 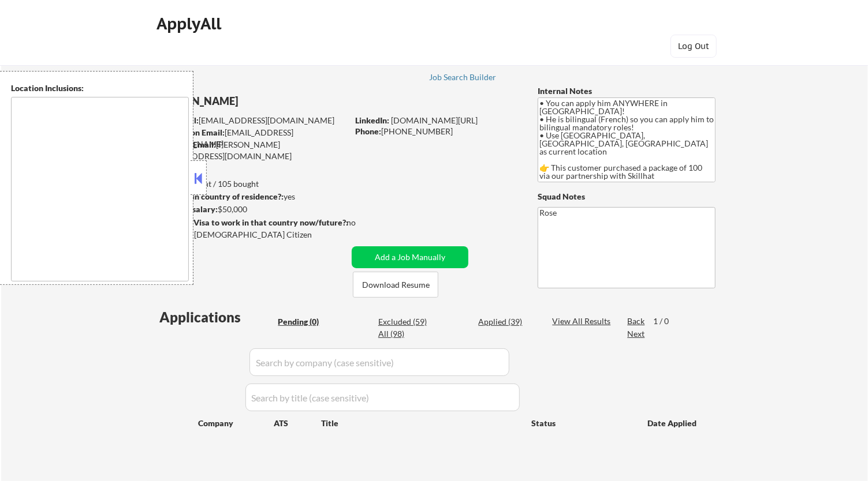 I want to click on strong: Will need Visa to work in that country now/future?:, so click(x=252, y=222).